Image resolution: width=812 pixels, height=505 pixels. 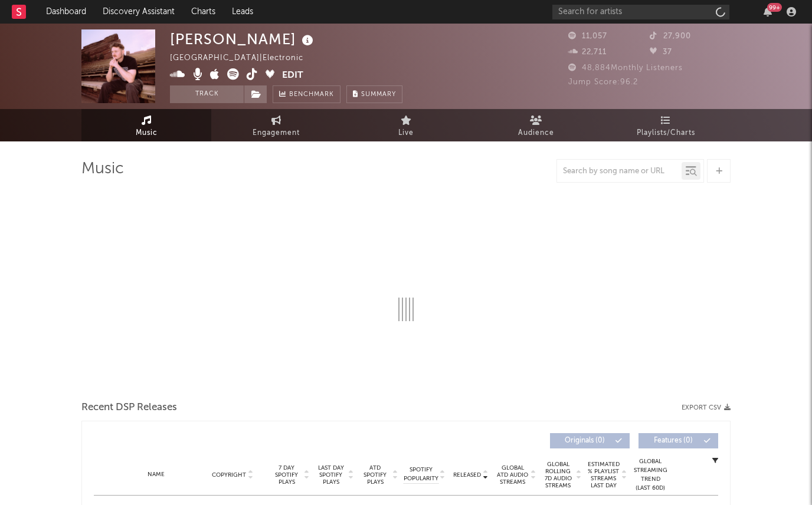 I want to click on a: Benchmark, so click(x=306, y=94).